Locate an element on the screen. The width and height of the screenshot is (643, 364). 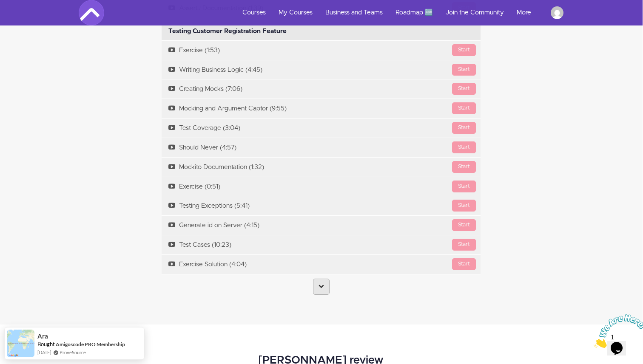
a: StartTest Coverage (3:04) is located at coordinates (321, 128).